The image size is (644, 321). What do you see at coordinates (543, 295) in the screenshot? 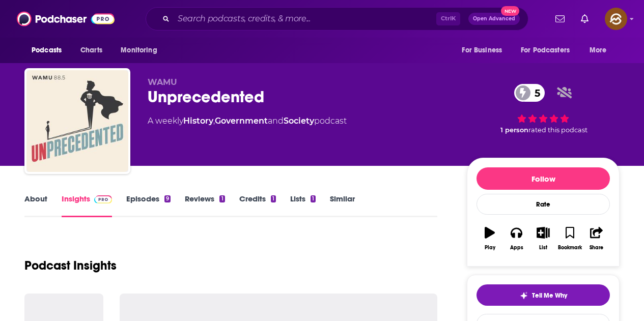
I see `button: tell me why sparkleTell Me Why` at bounding box center [543, 295].